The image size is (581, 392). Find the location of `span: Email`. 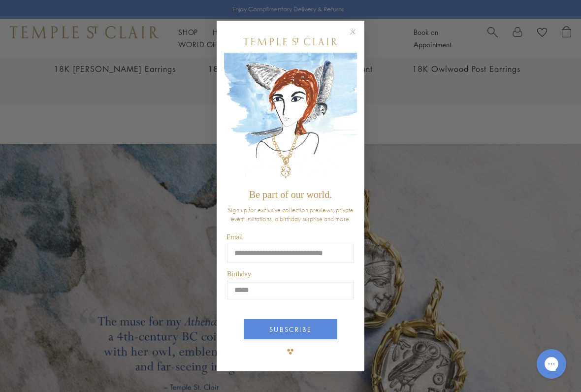

span: Email is located at coordinates (235, 237).